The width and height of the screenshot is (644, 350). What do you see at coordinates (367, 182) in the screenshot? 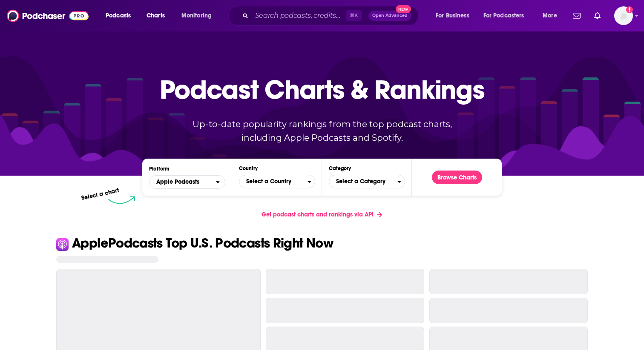
I see `button: Categories` at bounding box center [367, 182].